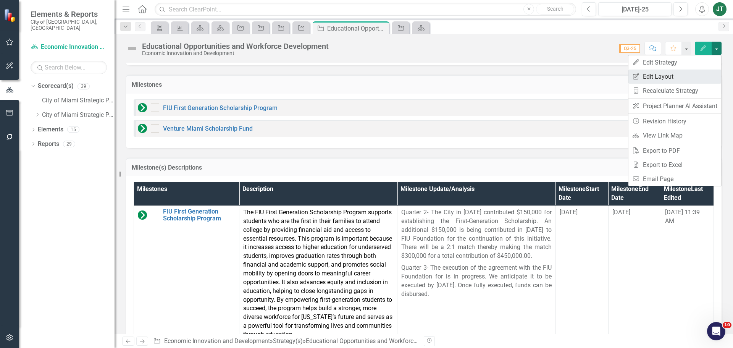 This screenshot has height=348, width=733. I want to click on a: Project Planner AI Assistant, so click(675, 106).